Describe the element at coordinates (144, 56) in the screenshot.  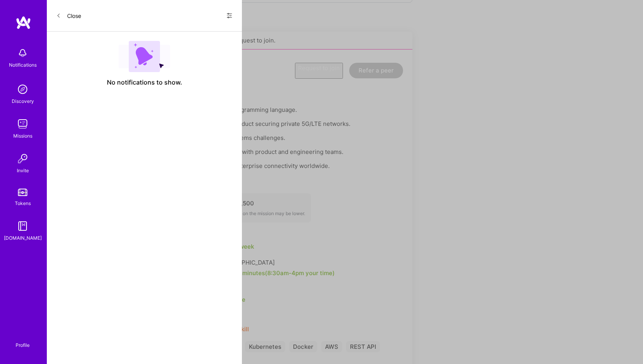
I see `img: empty` at that location.